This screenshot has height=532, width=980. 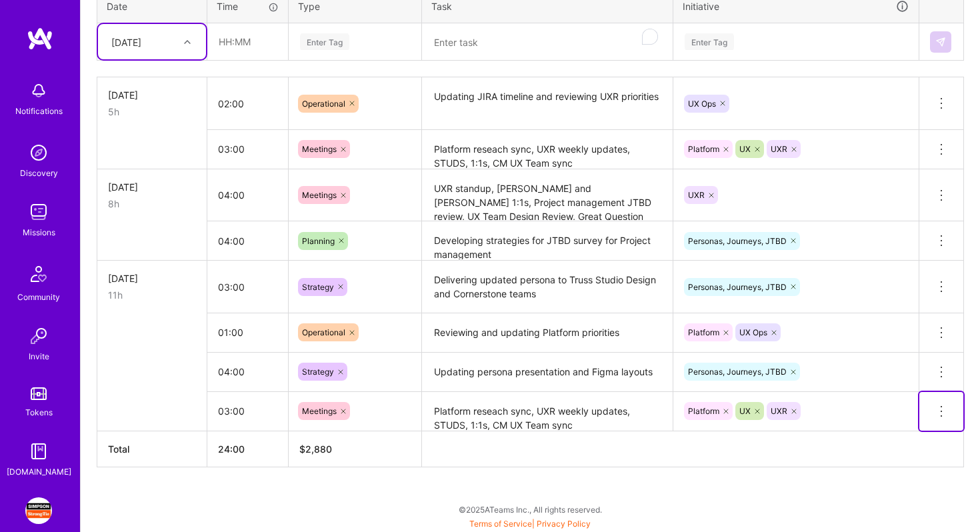 What do you see at coordinates (40, 39) in the screenshot?
I see `img: logo` at bounding box center [40, 39].